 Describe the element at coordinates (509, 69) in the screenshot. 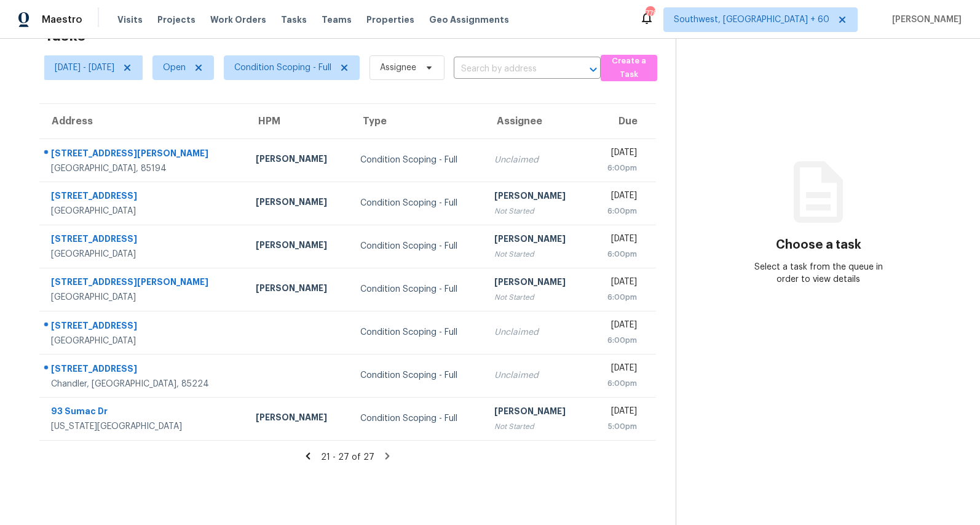

I see `input: Search by address` at that location.